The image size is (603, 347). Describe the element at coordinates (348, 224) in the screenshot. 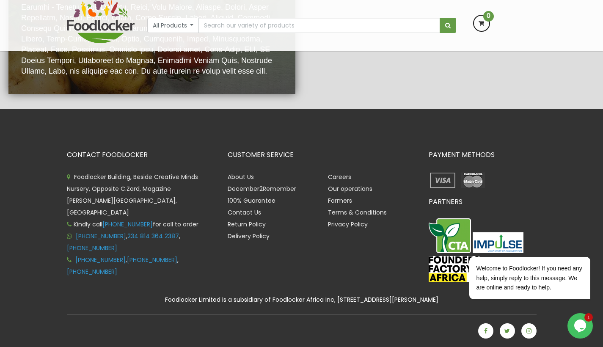

I see `a: Privacy Policy` at that location.